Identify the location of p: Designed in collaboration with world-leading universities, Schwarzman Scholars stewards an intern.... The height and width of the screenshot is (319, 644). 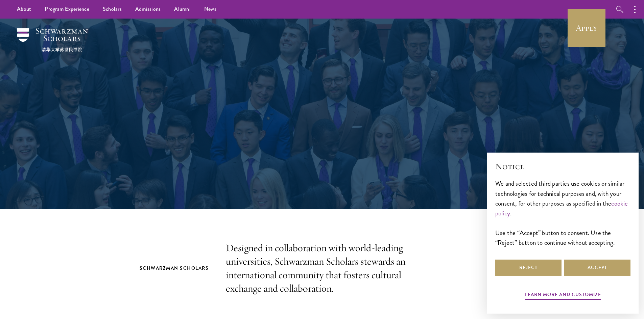
(322, 269).